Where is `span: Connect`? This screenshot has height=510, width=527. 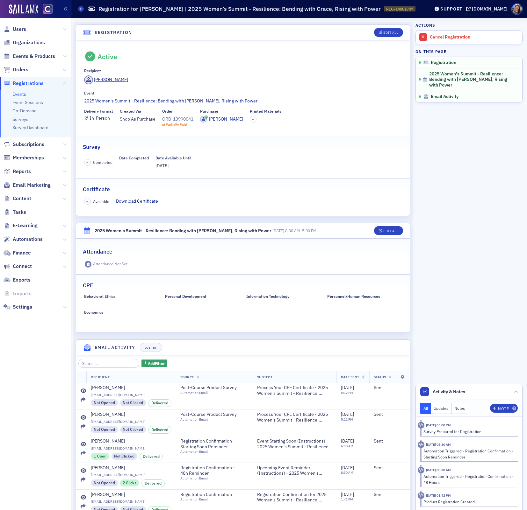
span: Connect is located at coordinates (22, 266).